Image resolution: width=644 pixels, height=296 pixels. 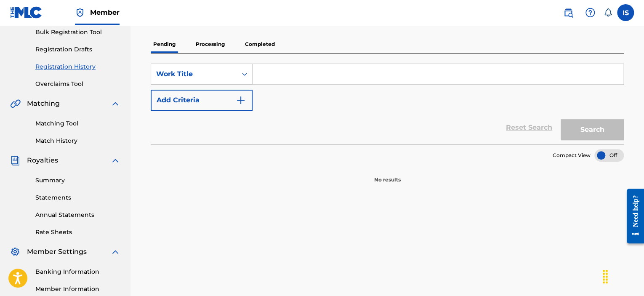 What do you see at coordinates (568, 13) in the screenshot?
I see `img: search` at bounding box center [568, 13].